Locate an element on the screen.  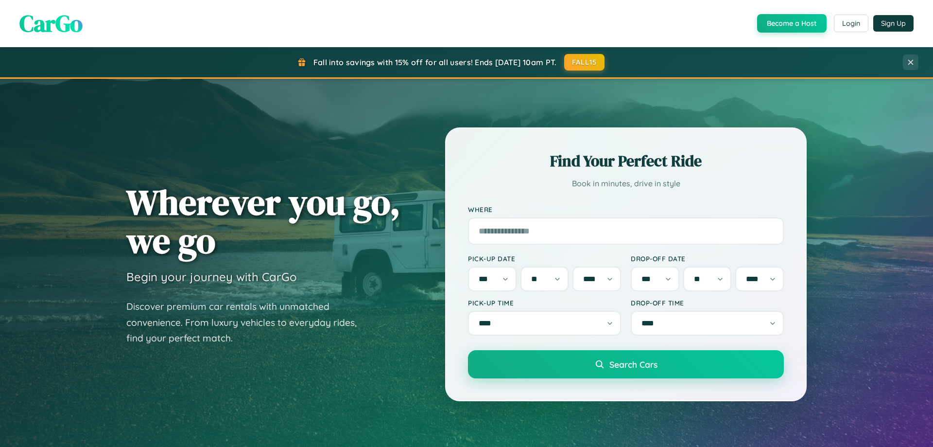
button: Sign Up is located at coordinates (893, 23).